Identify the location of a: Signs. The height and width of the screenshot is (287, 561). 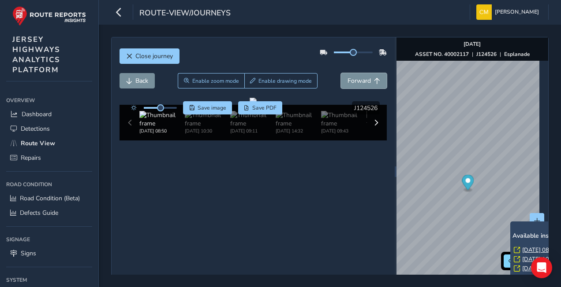
(49, 253).